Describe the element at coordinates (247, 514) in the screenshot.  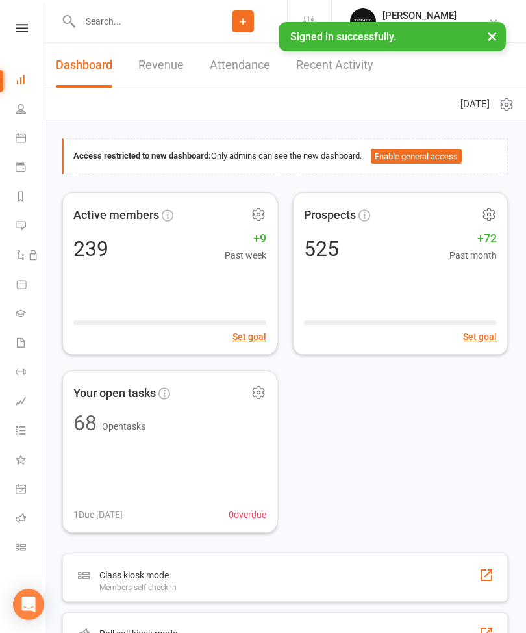
I see `span: 0 overdue` at that location.